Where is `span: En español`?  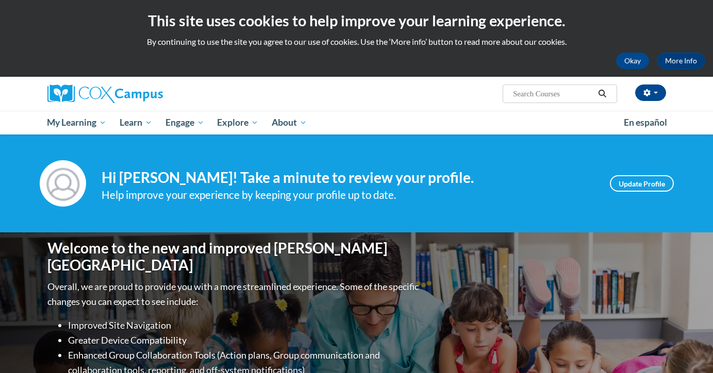
span: En español is located at coordinates (646, 122).